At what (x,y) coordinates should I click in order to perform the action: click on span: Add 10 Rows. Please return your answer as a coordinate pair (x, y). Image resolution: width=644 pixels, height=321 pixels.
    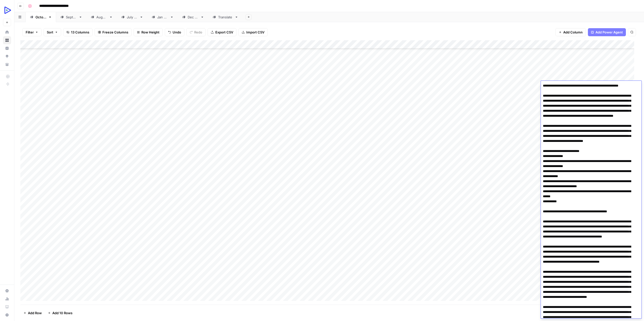
    Looking at the image, I should click on (62, 313).